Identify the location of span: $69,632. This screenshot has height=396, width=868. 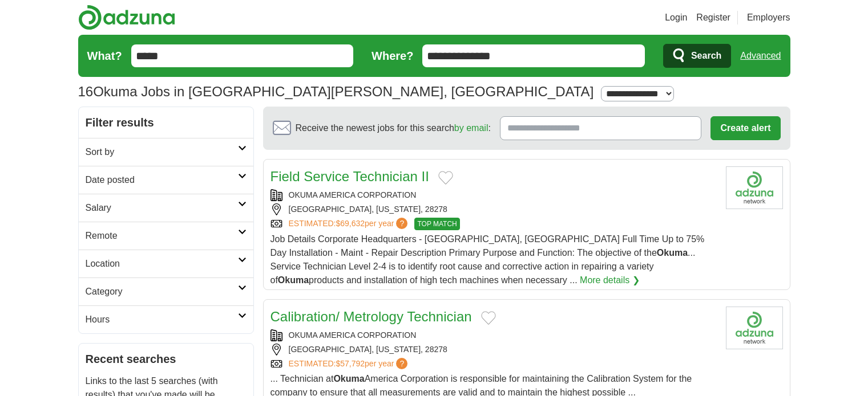
(350, 223).